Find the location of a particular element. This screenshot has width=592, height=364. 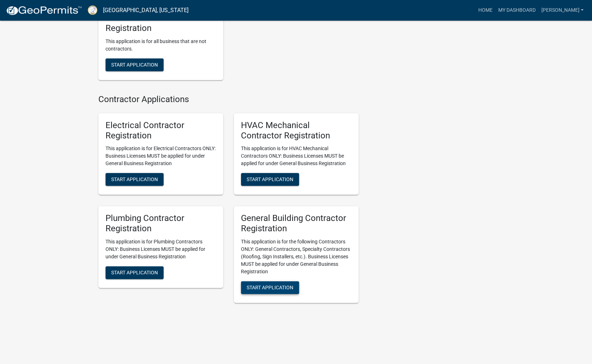

h5: Plumbing Contractor Registration is located at coordinates (160, 224).